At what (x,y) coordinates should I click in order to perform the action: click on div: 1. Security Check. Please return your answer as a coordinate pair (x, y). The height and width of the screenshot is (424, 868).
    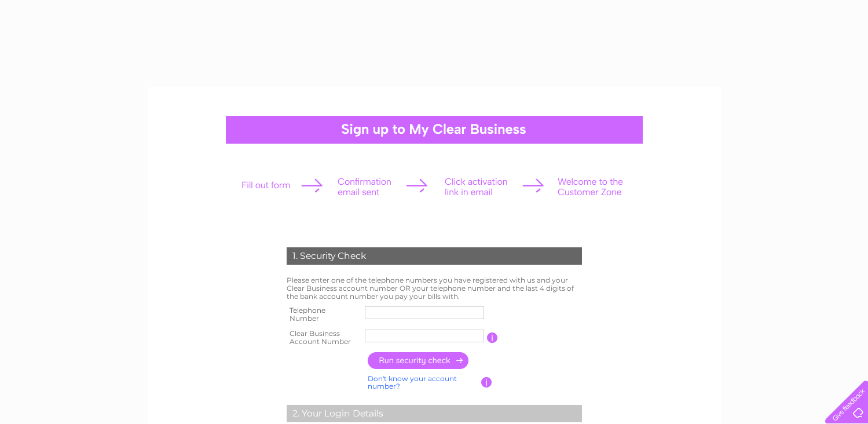
    Looking at the image, I should click on (434, 256).